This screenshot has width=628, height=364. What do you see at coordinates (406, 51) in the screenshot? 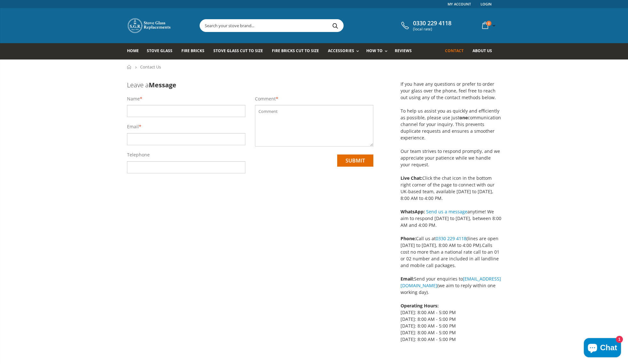
I see `a: Reviews` at bounding box center [406, 51].